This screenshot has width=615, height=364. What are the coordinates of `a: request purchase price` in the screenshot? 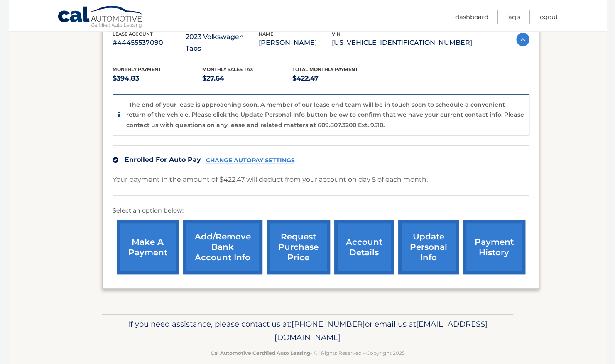 It's located at (298, 247).